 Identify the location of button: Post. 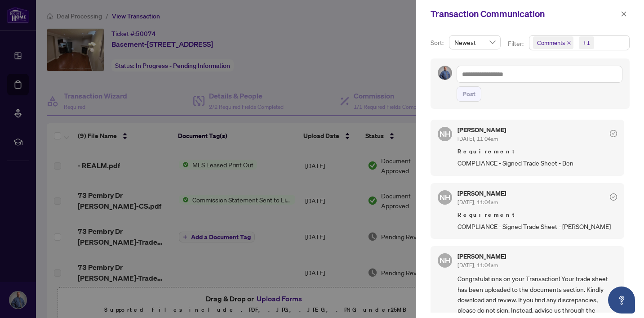
(469, 94).